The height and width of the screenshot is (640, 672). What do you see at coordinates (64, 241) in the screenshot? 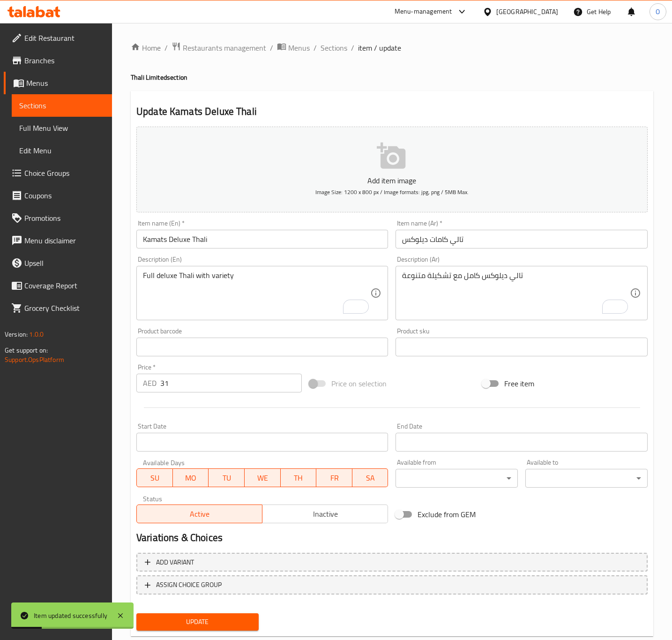
I see `span: Menu disclaimer` at bounding box center [64, 241].